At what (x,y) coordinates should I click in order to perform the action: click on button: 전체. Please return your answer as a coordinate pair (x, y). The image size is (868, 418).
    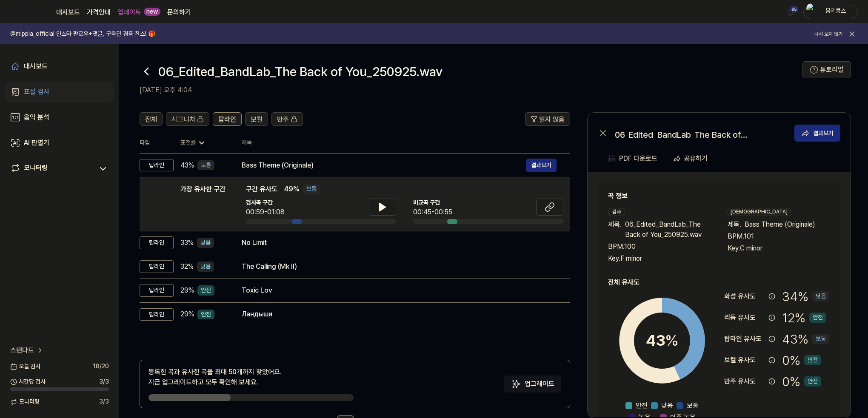
    Looking at the image, I should click on (151, 119).